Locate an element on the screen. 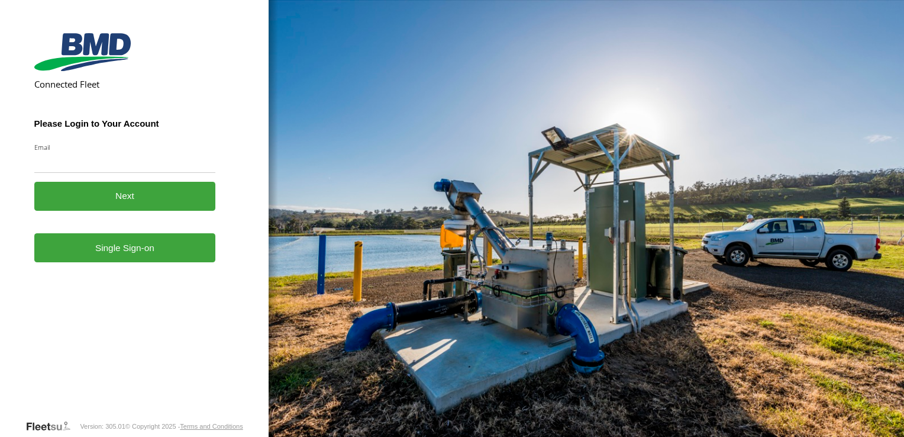 Image resolution: width=904 pixels, height=437 pixels. a: Visit our Website is located at coordinates (53, 426).